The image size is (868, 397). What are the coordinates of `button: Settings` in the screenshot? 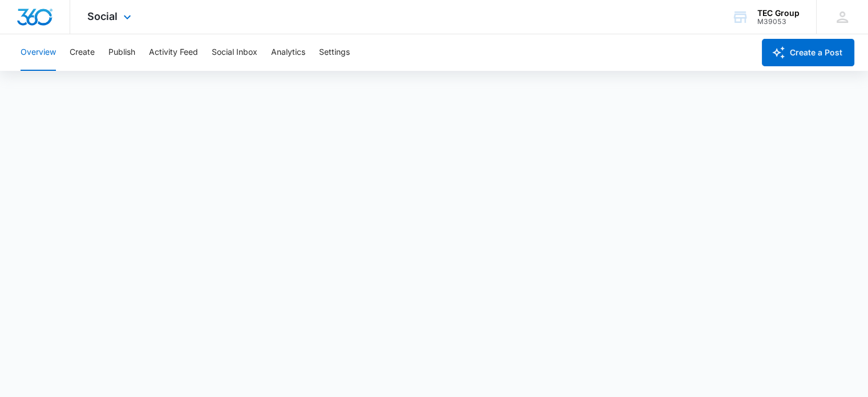 It's located at (334, 52).